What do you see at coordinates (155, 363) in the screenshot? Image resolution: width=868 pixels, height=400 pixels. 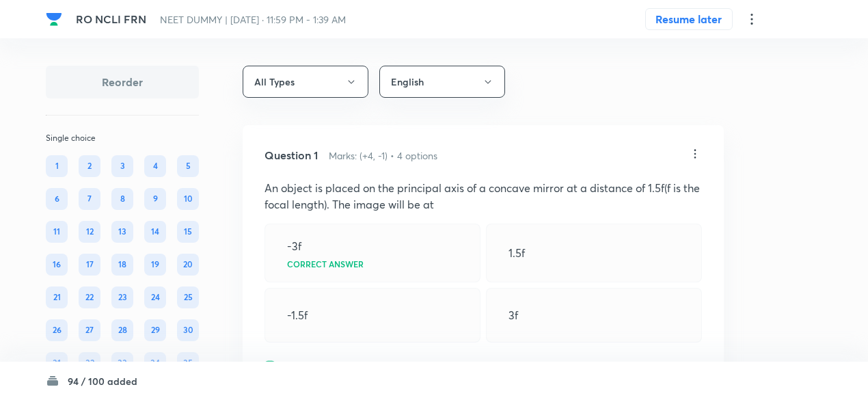 I see `div: 34` at bounding box center [155, 363].